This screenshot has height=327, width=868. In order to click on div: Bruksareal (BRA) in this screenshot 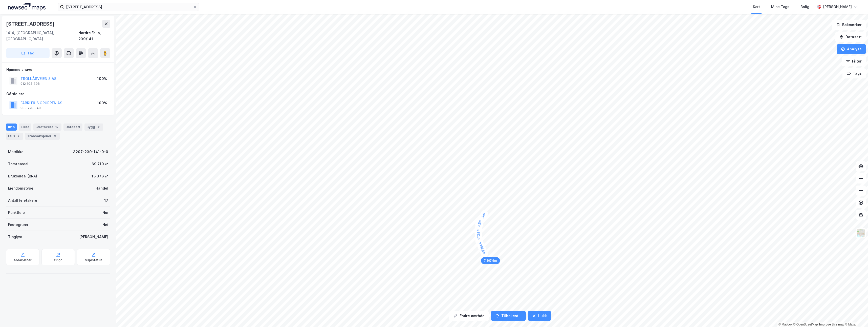, I will do `click(23, 177)`.